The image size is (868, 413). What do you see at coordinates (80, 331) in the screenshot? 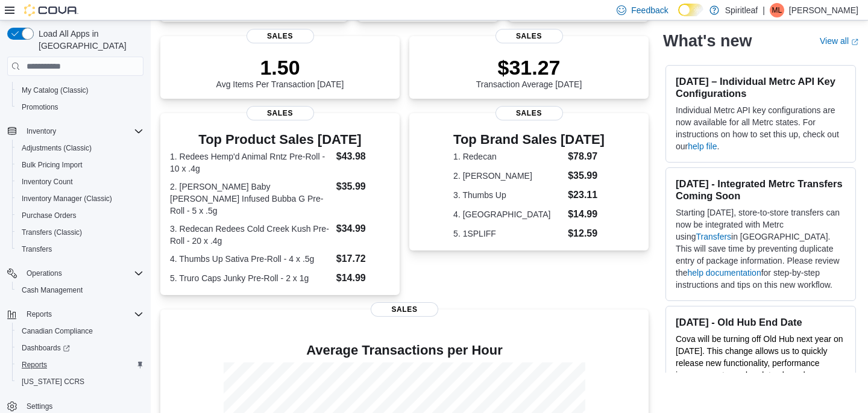
I see `span: Canadian Compliance` at bounding box center [80, 331].